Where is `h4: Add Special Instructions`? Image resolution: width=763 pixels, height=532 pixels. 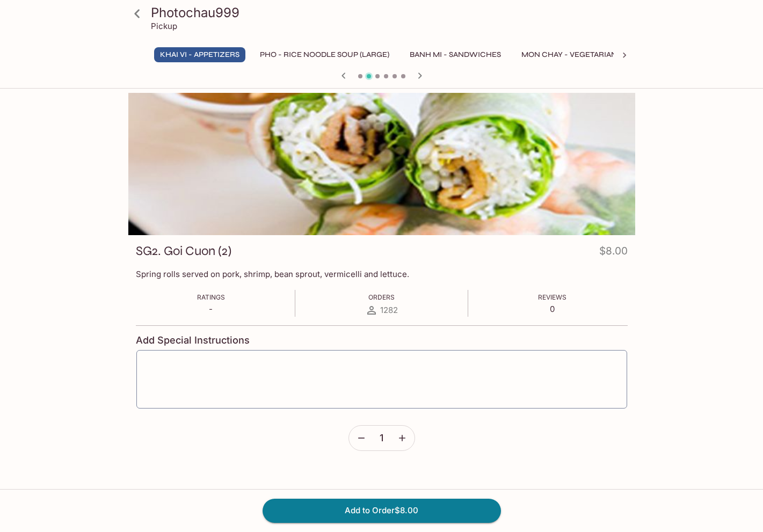
h4: Add Special Instructions is located at coordinates (382, 341).